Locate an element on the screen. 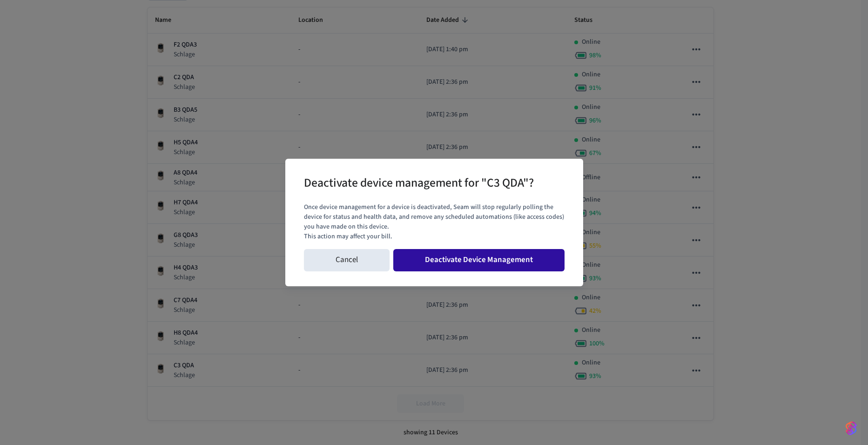  button: Deactivate Device Management is located at coordinates (479, 260).